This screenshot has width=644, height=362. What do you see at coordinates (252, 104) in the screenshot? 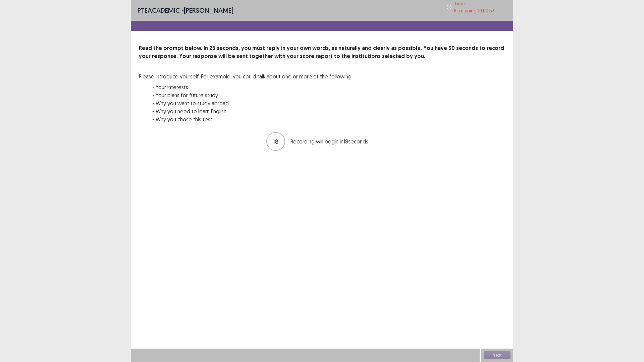
I see `p: - Why you want to study abroad` at bounding box center [252, 104].